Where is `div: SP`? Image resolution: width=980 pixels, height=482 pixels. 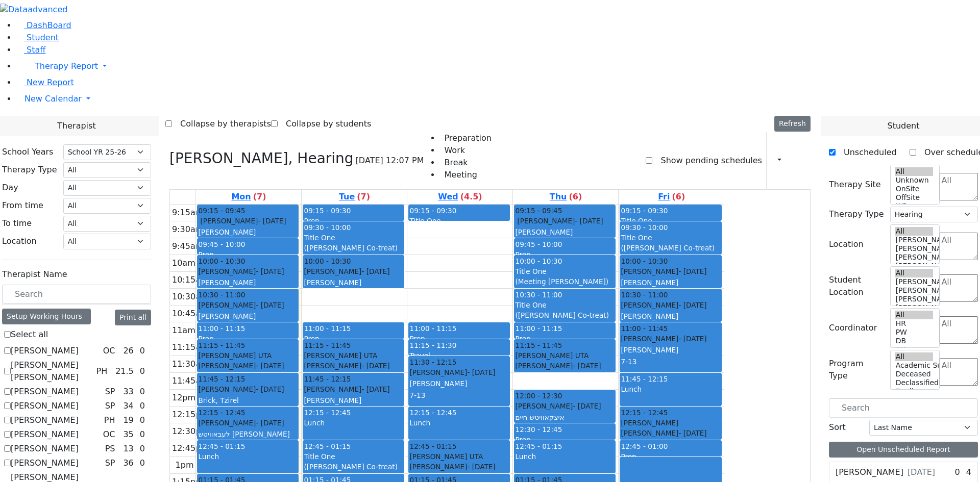 div: SP is located at coordinates (110, 392).